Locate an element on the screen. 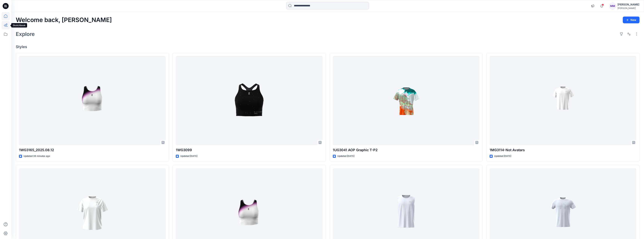 This screenshot has width=644, height=239. p: Updated 38 minutes ago is located at coordinates (36, 156).